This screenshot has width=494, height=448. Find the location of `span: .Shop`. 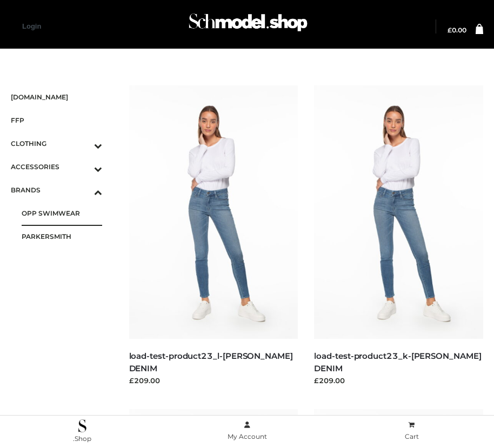

span: .Shop is located at coordinates (82, 438).